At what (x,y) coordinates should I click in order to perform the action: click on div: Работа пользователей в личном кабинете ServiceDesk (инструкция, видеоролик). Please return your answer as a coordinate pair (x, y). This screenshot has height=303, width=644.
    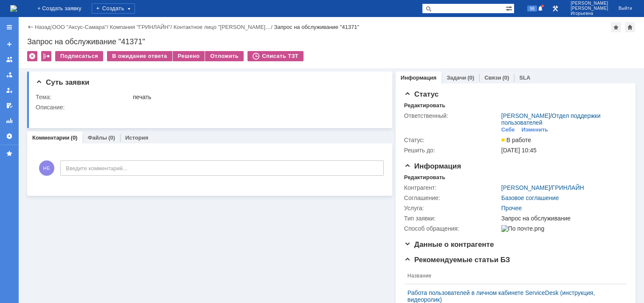
    Looking at the image, I should click on (512, 296).